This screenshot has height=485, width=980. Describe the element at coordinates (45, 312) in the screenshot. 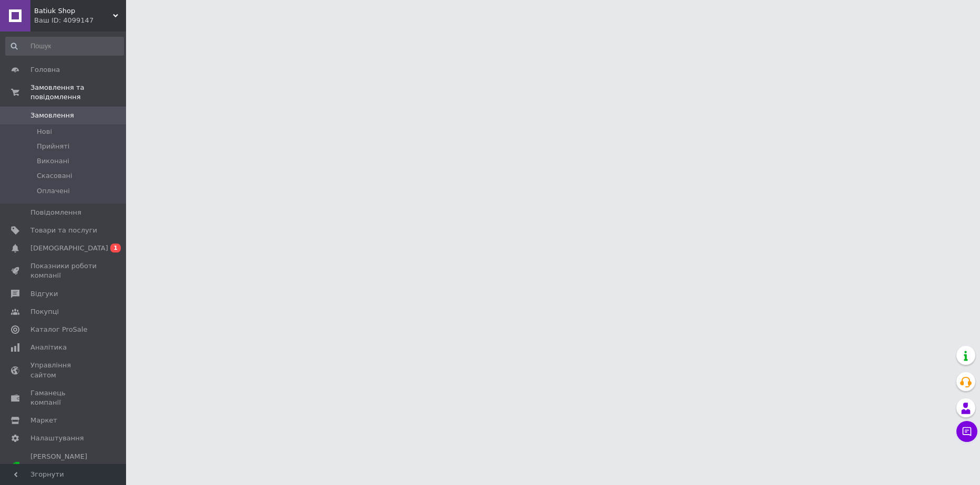

I see `span: Покупці` at that location.